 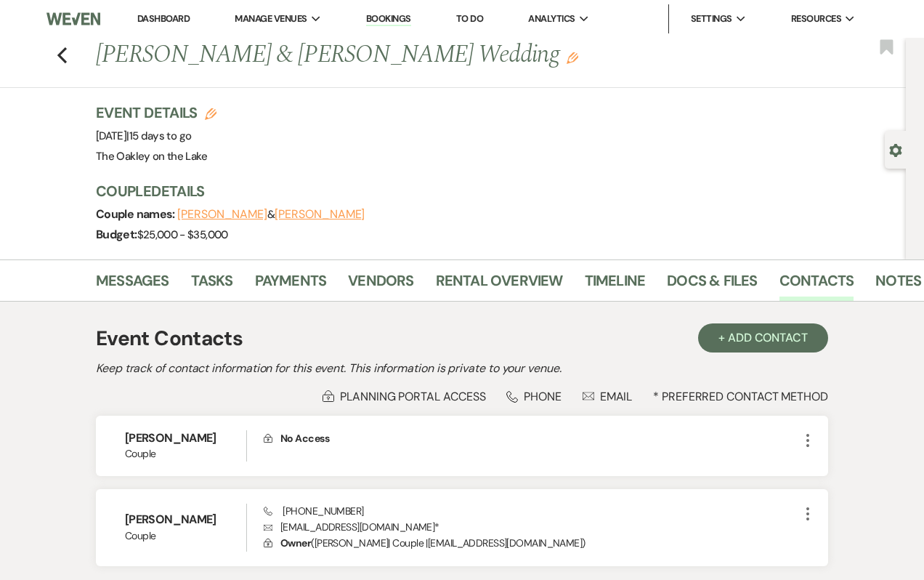 What do you see at coordinates (271, 19) in the screenshot?
I see `span: Manage Venues` at bounding box center [271, 19].